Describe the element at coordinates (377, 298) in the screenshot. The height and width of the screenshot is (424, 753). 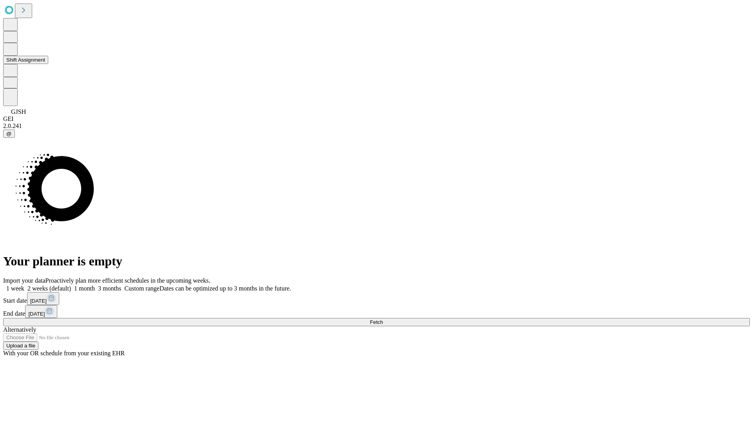
I see `div: Start date` at that location.